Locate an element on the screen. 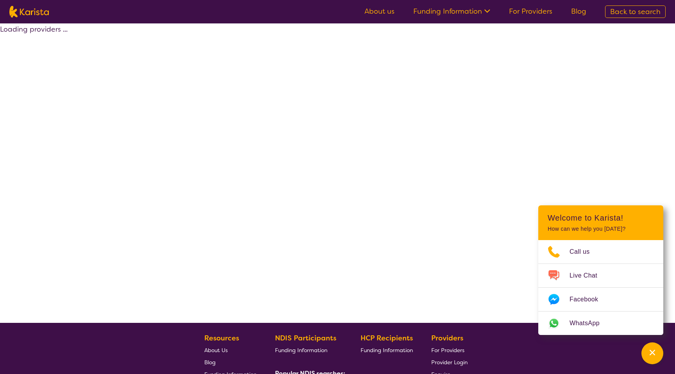  span: WhatsApp is located at coordinates (589, 323).